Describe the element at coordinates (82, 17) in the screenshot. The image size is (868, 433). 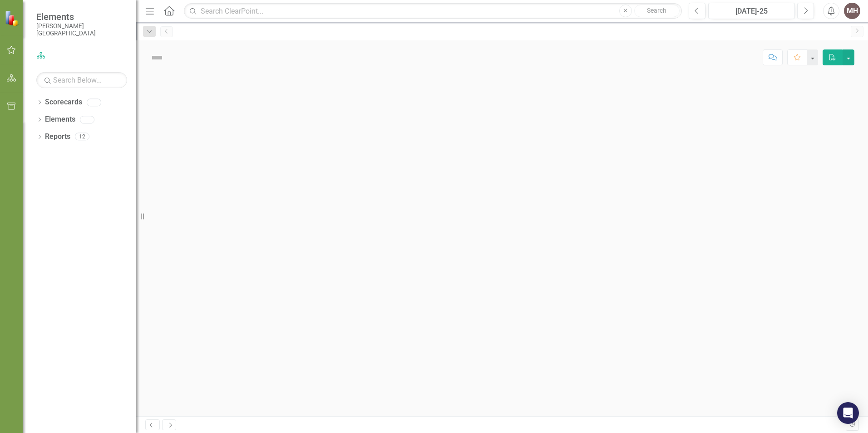
I see `span: Elements` at that location.